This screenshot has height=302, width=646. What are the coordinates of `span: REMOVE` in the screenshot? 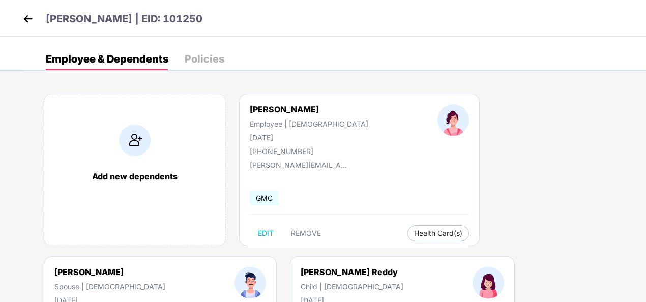 It's located at (305, 233).